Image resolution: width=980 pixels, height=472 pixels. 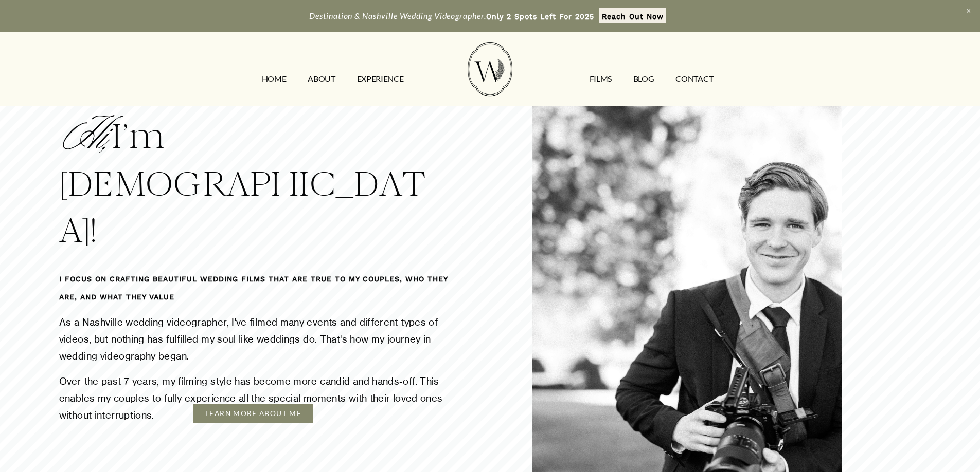 What do you see at coordinates (643, 79) in the screenshot?
I see `a: Blog` at bounding box center [643, 79].